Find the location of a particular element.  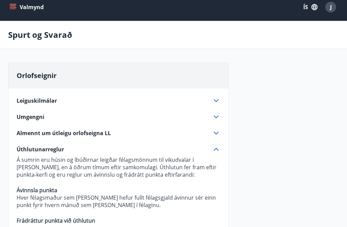

span: Almennt um útleigu orlofseigna LL is located at coordinates (64, 133).